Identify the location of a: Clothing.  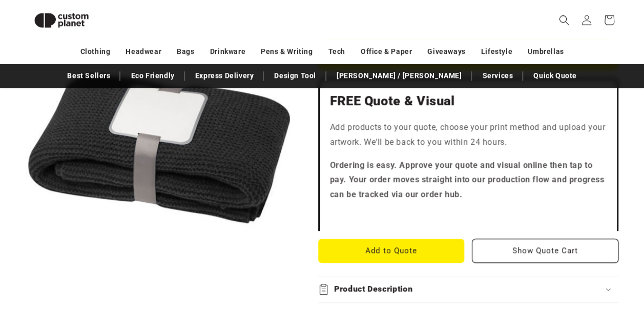
(96, 51).